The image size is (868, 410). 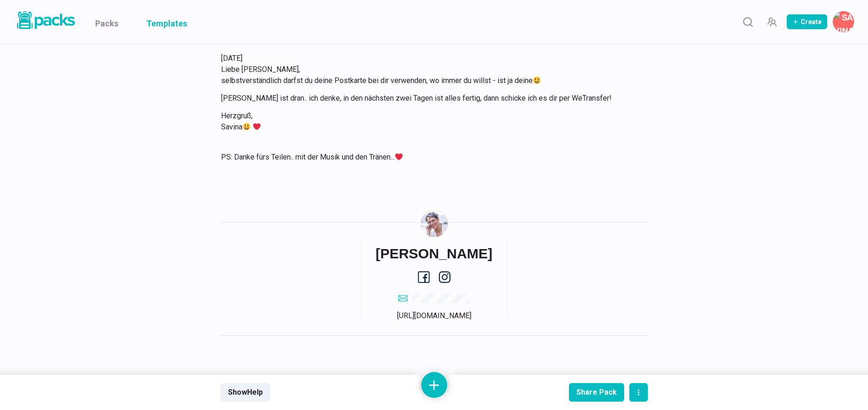 What do you see at coordinates (245, 393) in the screenshot?
I see `button: ShowHelp` at bounding box center [245, 393].